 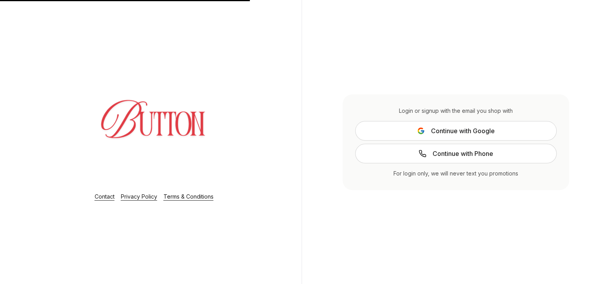 I want to click on img: Login Layout Image, so click(x=154, y=127).